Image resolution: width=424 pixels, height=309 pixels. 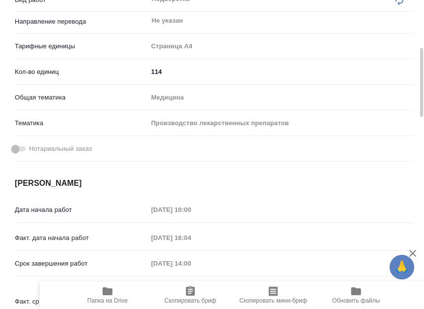 I want to click on p: Срок завершения работ, so click(x=81, y=264).